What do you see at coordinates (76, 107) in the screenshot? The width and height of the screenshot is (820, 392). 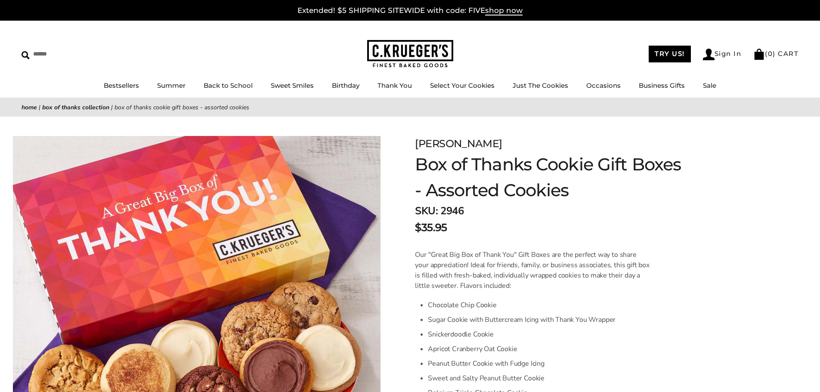 I see `a: Box of Thanks Collection` at bounding box center [76, 107].